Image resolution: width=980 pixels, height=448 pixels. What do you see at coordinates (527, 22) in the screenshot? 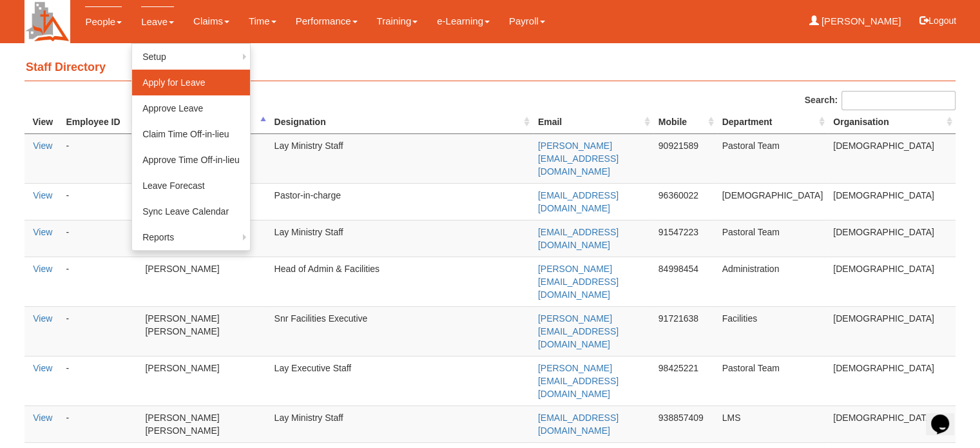
I see `a: Payroll` at bounding box center [527, 22].